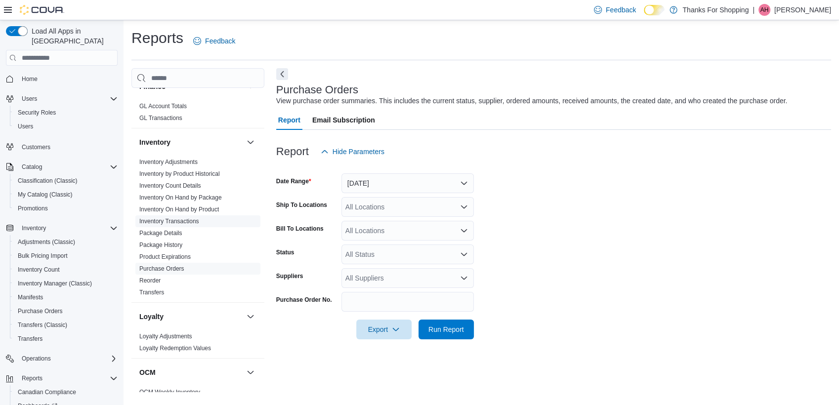 The height and width of the screenshot is (405, 839). Describe the element at coordinates (43, 256) in the screenshot. I see `a: Bulk Pricing Import` at that location.